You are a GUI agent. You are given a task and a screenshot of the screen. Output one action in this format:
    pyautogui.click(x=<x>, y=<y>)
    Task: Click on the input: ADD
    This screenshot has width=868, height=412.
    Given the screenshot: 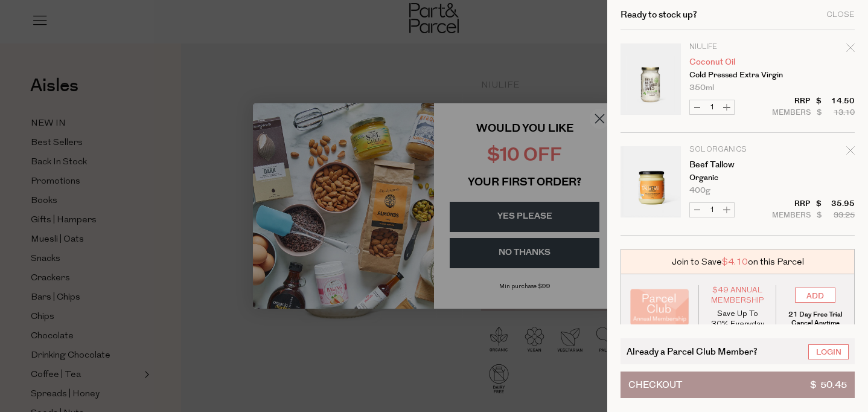 What is the action you would take?
    pyautogui.click(x=815, y=295)
    